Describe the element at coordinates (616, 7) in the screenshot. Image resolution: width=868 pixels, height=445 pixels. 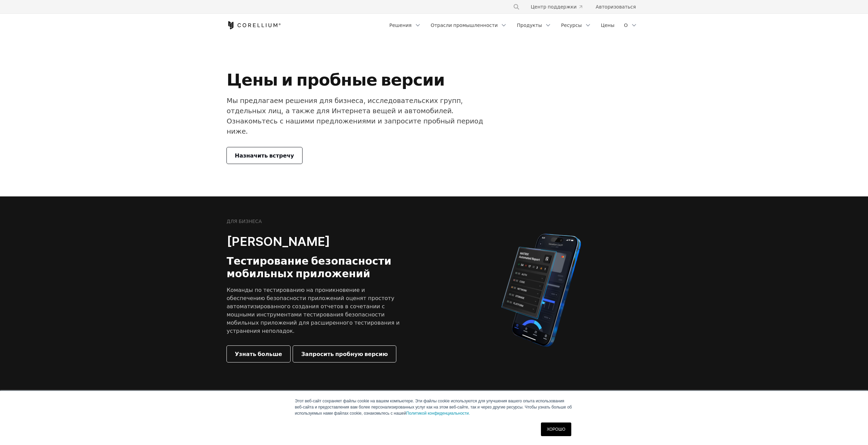
I see `font: Авторизоваться` at that location.